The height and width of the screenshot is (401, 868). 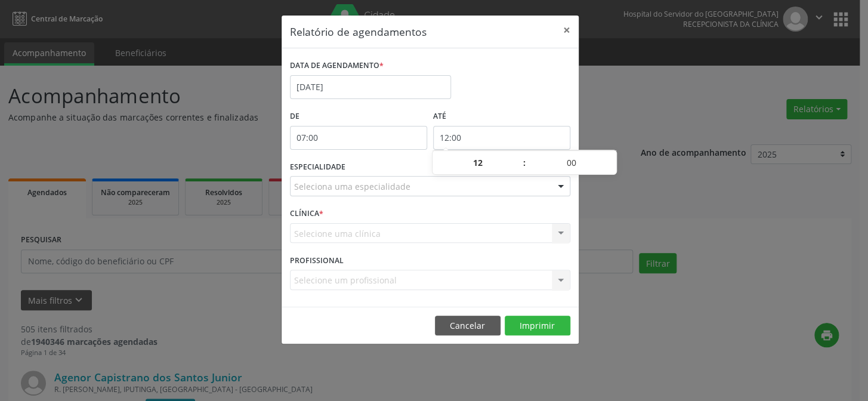 What do you see at coordinates (317, 260) in the screenshot?
I see `label: PROFISSIONAL` at bounding box center [317, 260].